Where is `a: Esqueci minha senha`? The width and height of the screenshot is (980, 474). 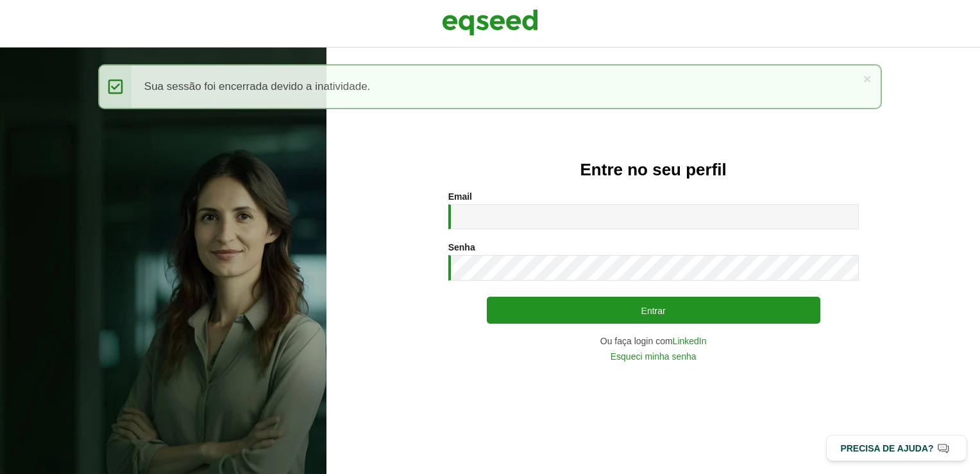
a: Esqueci minha senha is located at coordinates (653, 357).